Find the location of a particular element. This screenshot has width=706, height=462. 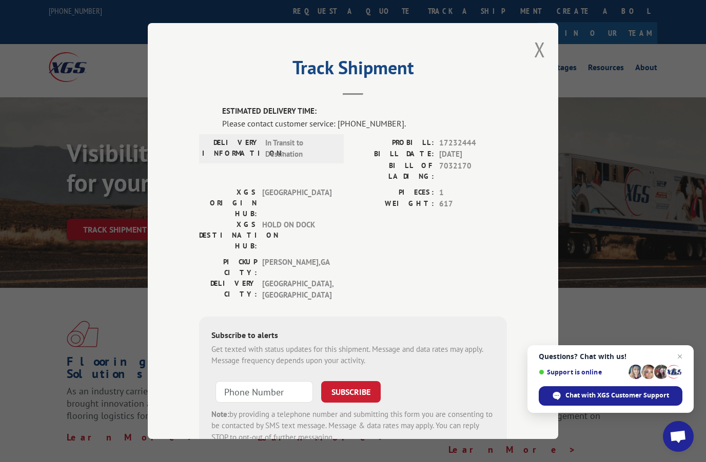

label: XGS ORIGIN HUB: is located at coordinates (228, 203).